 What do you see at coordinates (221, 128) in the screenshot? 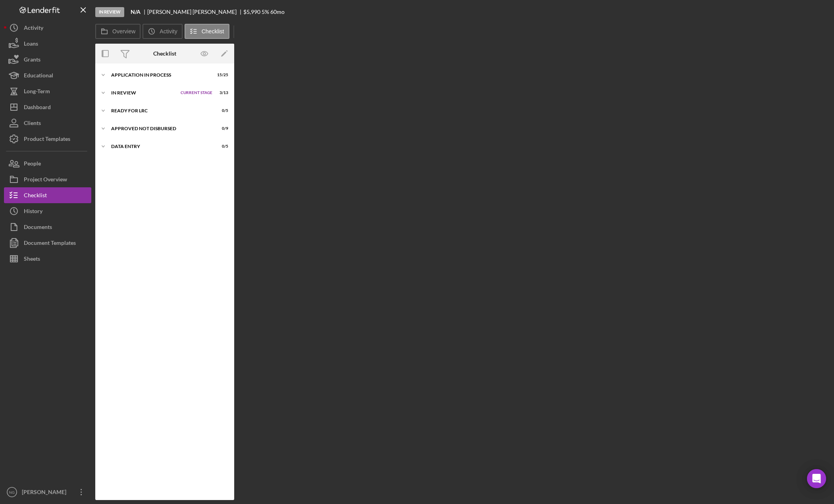
I see `div: 0 / 9` at bounding box center [221, 128].